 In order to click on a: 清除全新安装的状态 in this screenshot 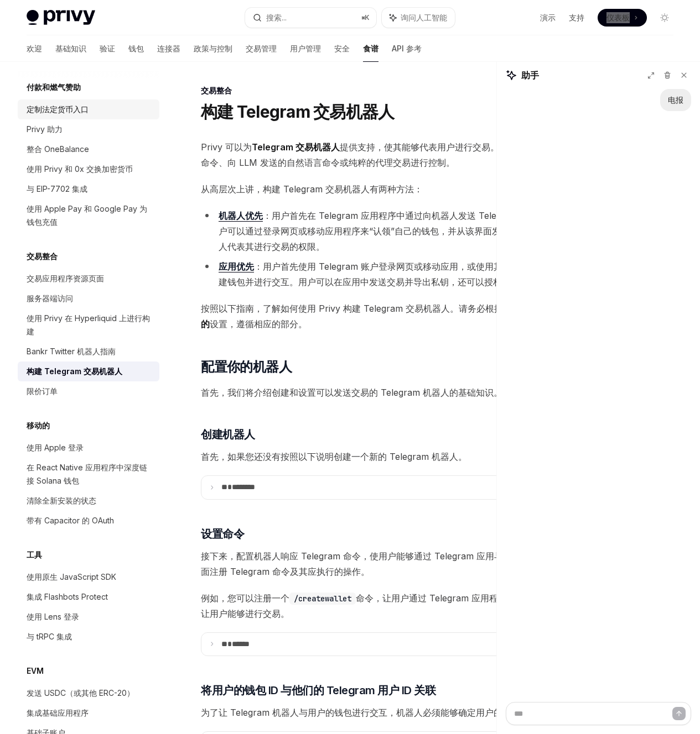, I will do `click(88, 500)`.